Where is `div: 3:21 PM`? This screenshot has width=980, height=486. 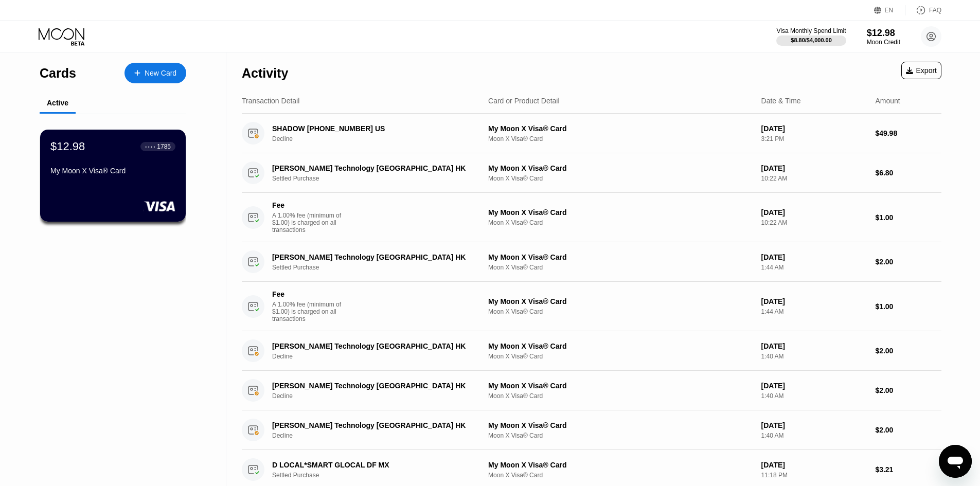
div: 3:21 PM is located at coordinates (814, 139).